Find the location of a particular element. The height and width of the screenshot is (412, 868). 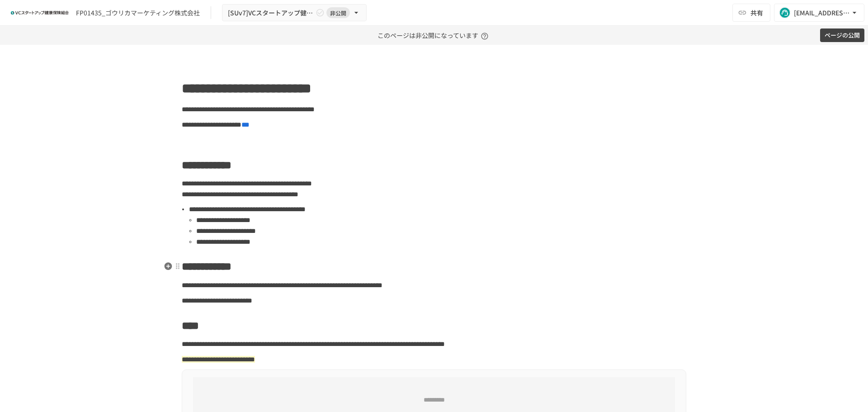

button: 共有 is located at coordinates (751, 13).